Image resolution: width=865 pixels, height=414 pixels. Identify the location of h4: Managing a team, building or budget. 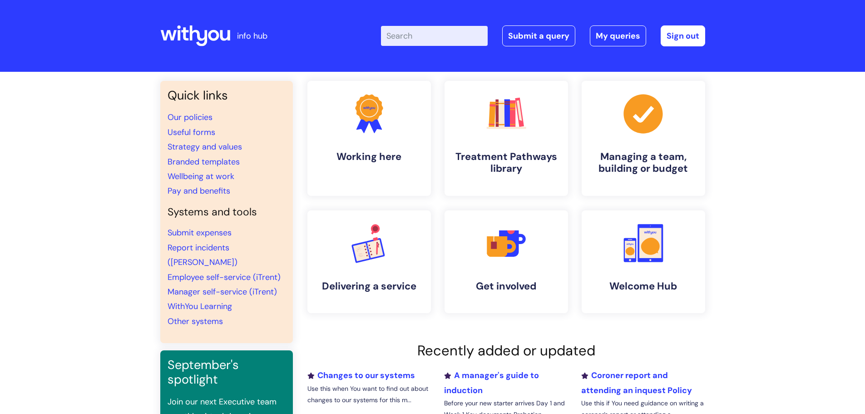
(643, 163).